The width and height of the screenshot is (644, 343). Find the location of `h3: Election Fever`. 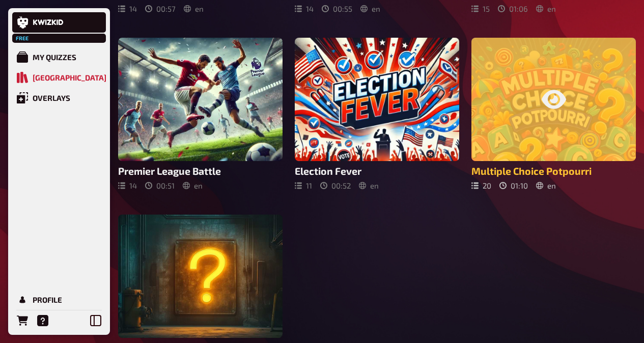

h3: Election Fever is located at coordinates (377, 171).